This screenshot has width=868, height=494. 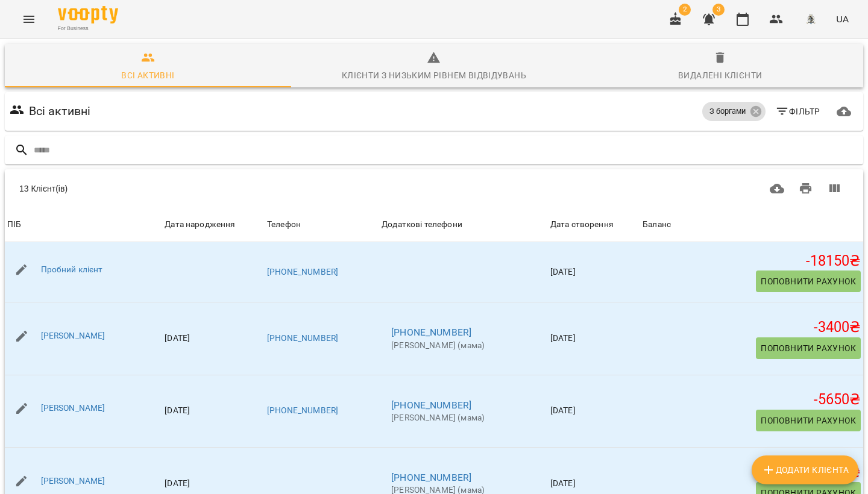 What do you see at coordinates (422, 225) in the screenshot?
I see `div: Додаткові телефони` at bounding box center [422, 225].